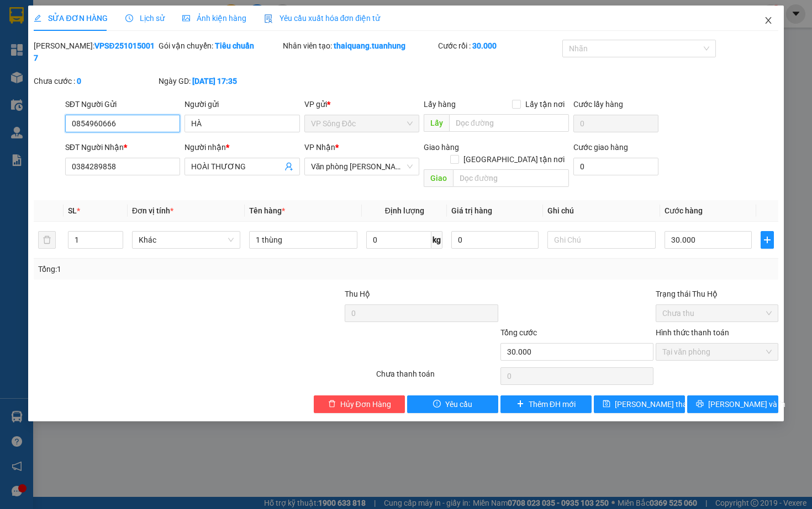 This screenshot has height=509, width=812. Describe the element at coordinates (472, 211) in the screenshot. I see `span: Giá trị hàng` at that location.